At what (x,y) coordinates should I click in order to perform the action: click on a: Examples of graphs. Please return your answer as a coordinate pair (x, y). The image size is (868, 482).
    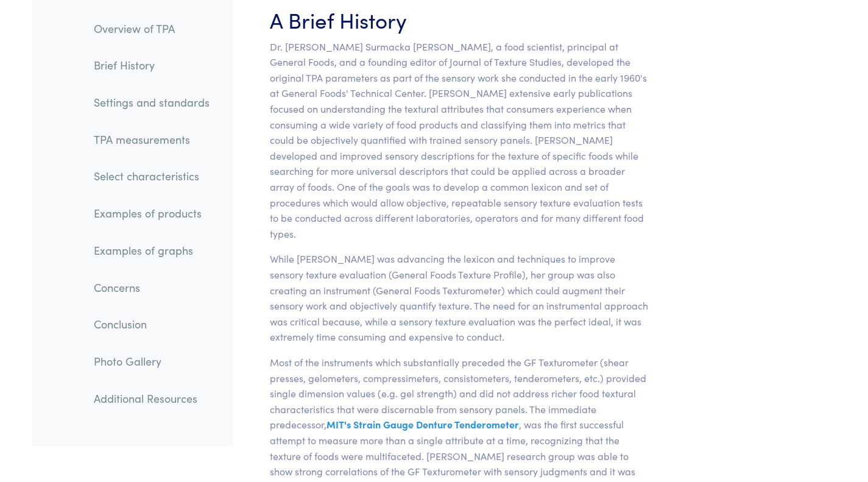
    Looking at the image, I should click on (152, 251).